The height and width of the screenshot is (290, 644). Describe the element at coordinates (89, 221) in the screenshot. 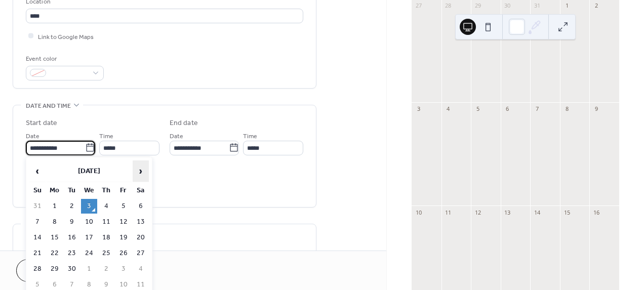

I see `td: 10` at that location.